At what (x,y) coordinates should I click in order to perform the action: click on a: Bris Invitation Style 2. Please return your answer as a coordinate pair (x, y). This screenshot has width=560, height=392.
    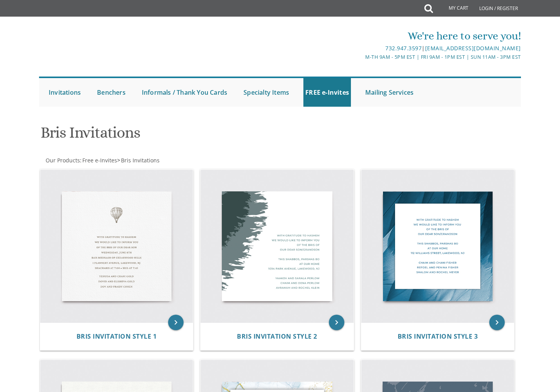
    Looking at the image, I should click on (277, 337).